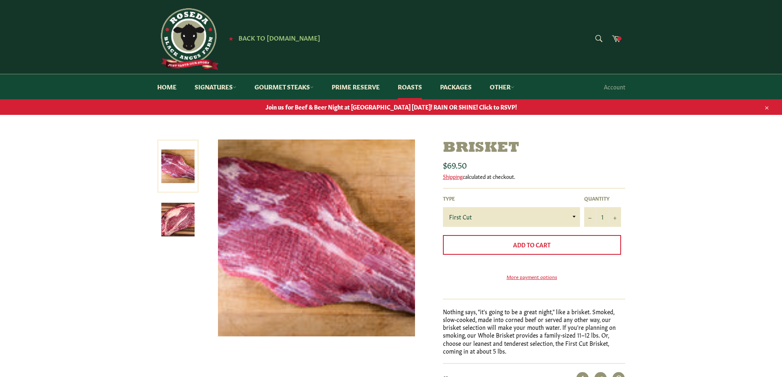  Describe the element at coordinates (216, 87) in the screenshot. I see `a: Signatures` at that location.